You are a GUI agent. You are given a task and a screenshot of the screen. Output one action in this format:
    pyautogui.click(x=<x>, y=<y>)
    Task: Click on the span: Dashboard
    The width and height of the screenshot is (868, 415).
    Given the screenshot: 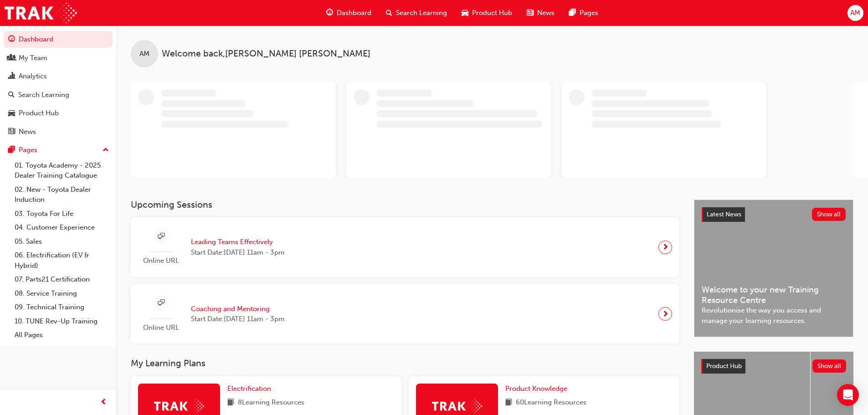 What is the action you would take?
    pyautogui.click(x=354, y=13)
    